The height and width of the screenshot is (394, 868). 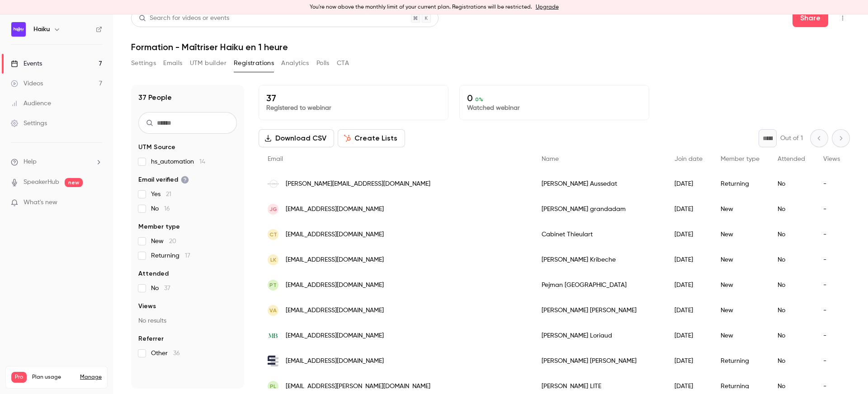 I want to click on button: UTM builder, so click(x=208, y=63).